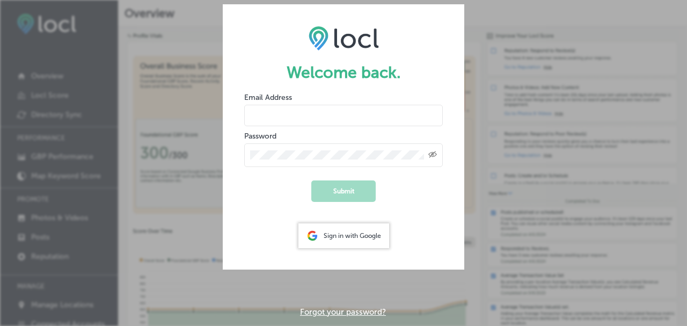 This screenshot has width=687, height=326. What do you see at coordinates (432, 155) in the screenshot?
I see `span: Toggle password visibility` at bounding box center [432, 155].